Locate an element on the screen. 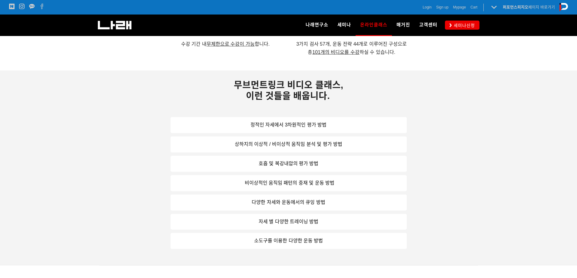  a: 자세 별 다양한 트레이닝 방법 is located at coordinates (289, 222).